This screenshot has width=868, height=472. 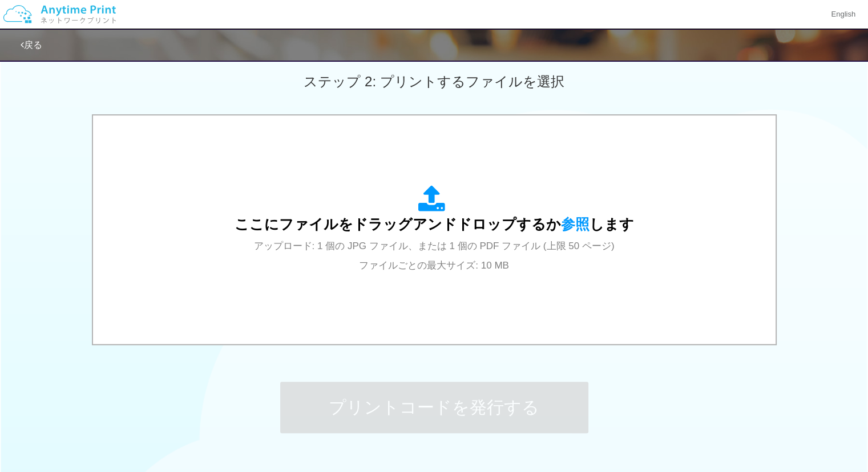 I want to click on a: 戻る, so click(x=31, y=44).